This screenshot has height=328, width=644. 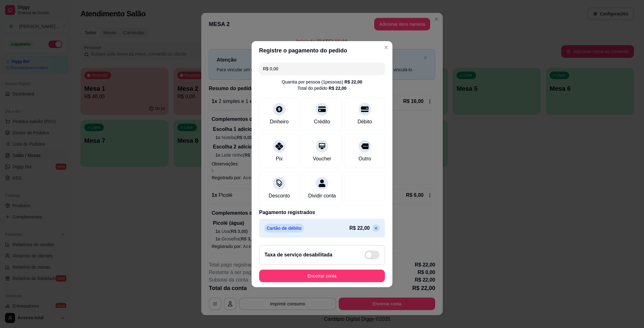 I want to click on div: Quantia por pessoa ( 1 pessoas), so click(x=322, y=82).